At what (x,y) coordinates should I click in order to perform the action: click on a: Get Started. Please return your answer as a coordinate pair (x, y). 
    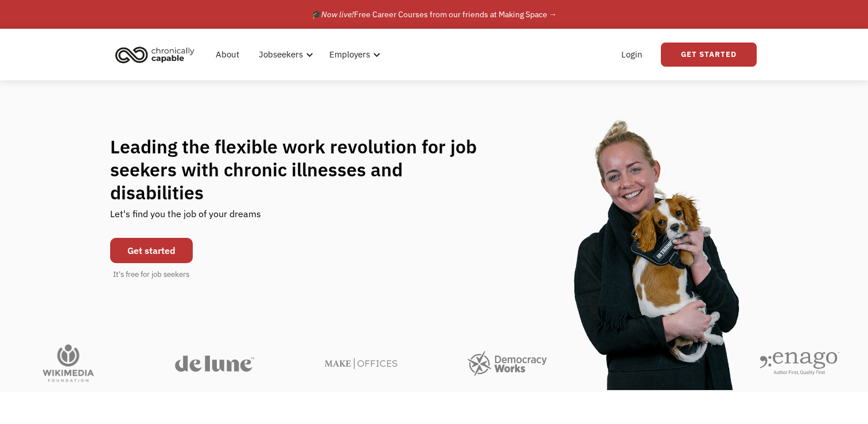
    Looking at the image, I should click on (709, 55).